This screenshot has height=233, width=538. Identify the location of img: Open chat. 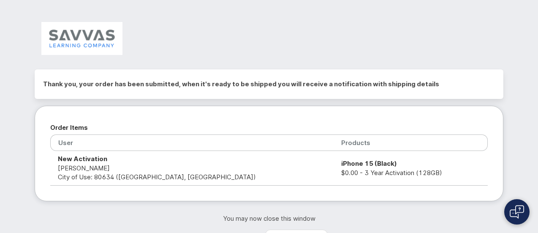
(517, 212).